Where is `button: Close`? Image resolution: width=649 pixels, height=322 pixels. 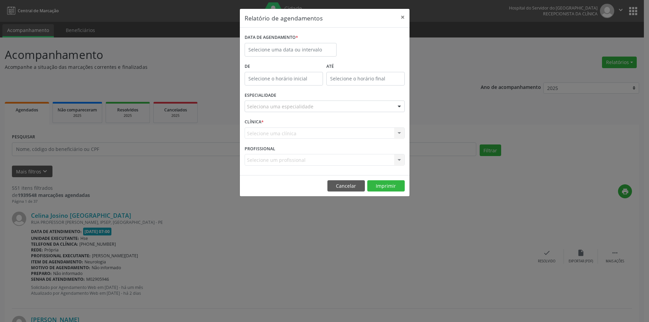 button: Close is located at coordinates (403, 17).